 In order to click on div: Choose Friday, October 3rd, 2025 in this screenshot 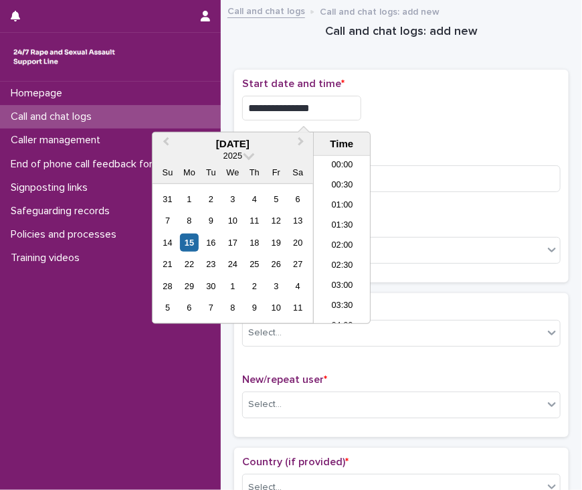, I will do `click(276, 286)`.